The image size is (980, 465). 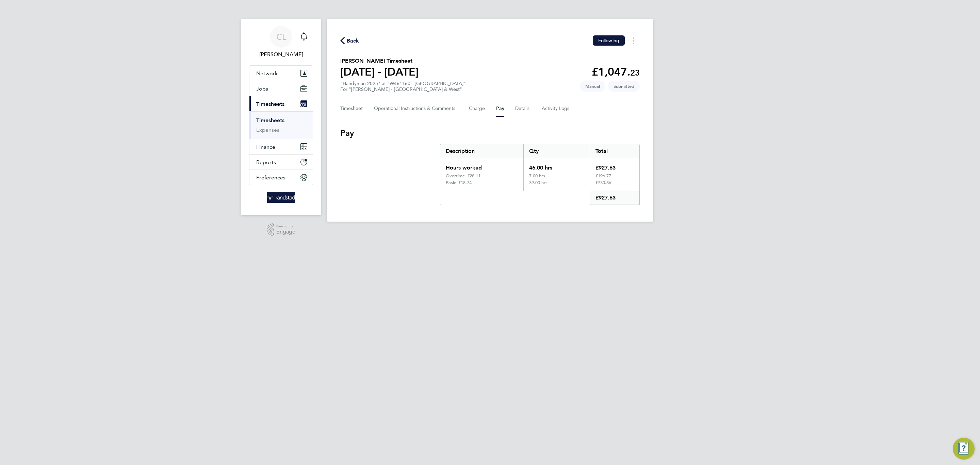 I want to click on span: Following, so click(x=609, y=40).